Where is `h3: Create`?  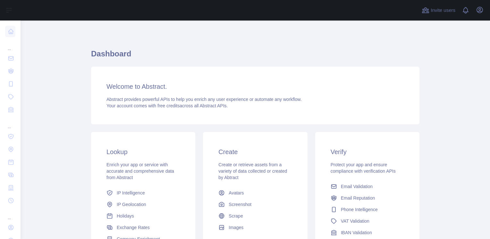 h3: Create is located at coordinates (255, 152).